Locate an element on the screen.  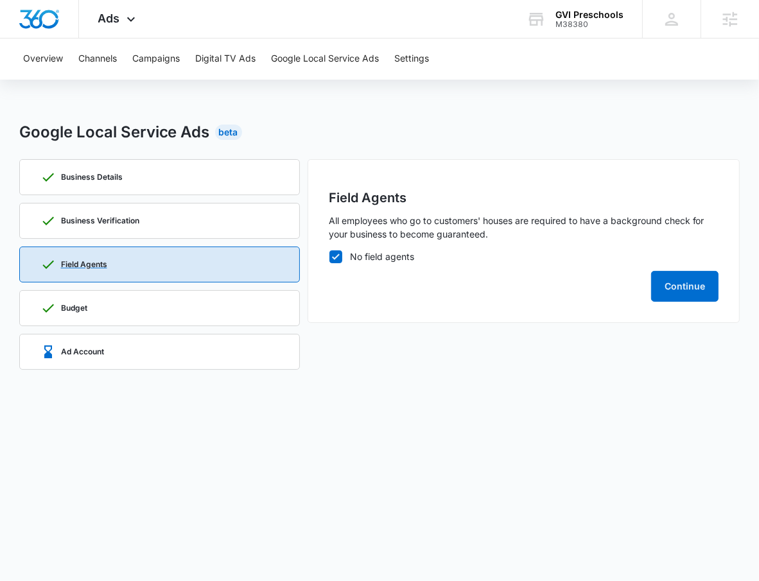
span: Ads is located at coordinates (109, 18).